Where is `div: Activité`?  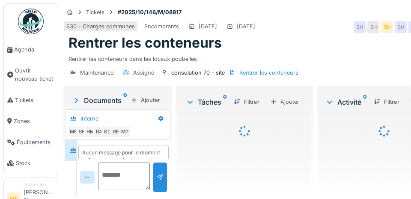 div: Activité is located at coordinates (346, 102).